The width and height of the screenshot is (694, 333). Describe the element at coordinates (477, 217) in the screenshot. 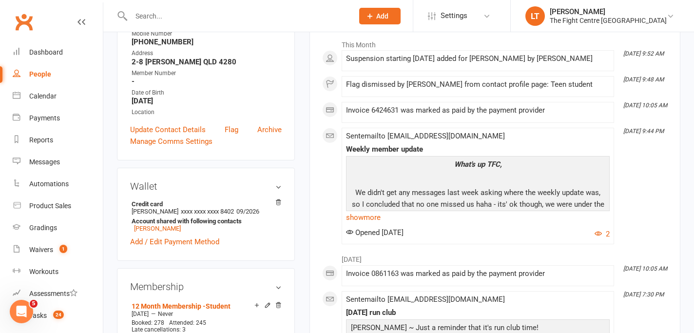

I see `a: show more` at that location.